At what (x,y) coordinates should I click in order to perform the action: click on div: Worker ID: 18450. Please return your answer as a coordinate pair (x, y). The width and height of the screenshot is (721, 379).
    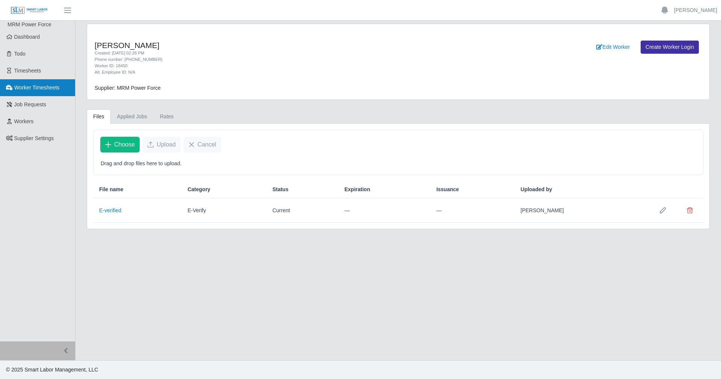
    Looking at the image, I should click on (269, 66).